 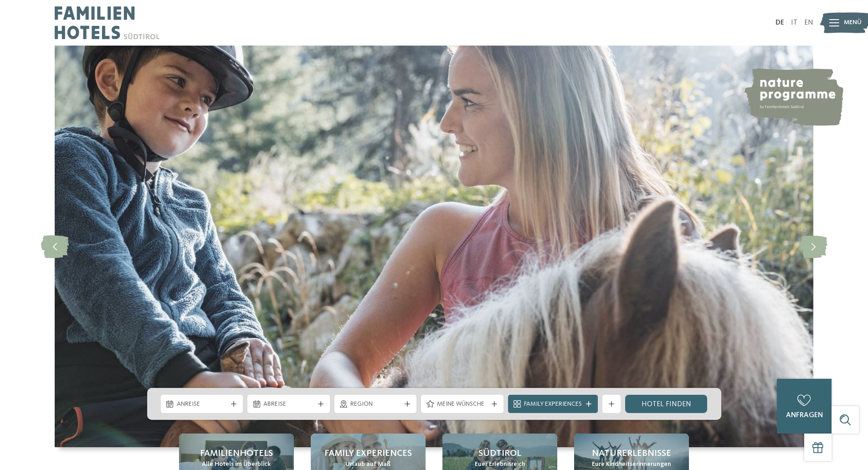 I want to click on a: IT, so click(x=795, y=23).